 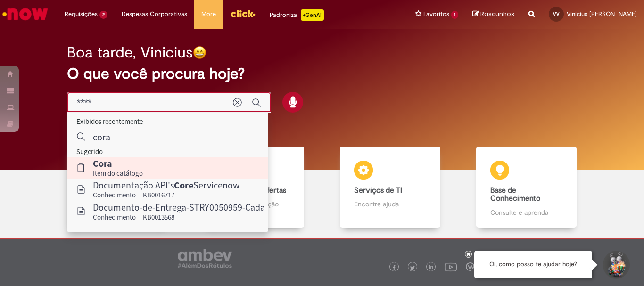 I want to click on div: Padroniza, so click(x=296, y=15).